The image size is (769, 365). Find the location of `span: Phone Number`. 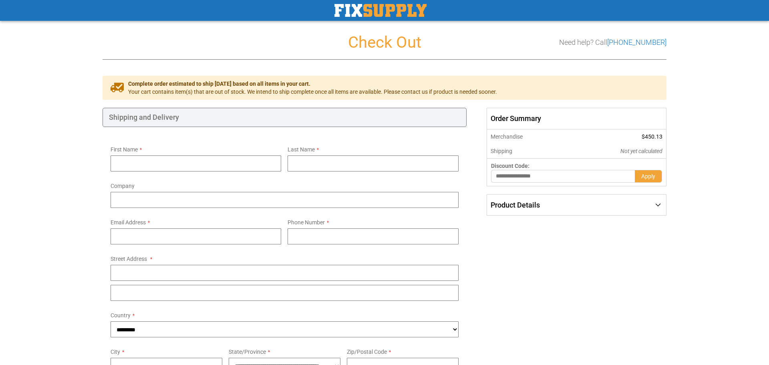

span: Phone Number is located at coordinates (306, 222).